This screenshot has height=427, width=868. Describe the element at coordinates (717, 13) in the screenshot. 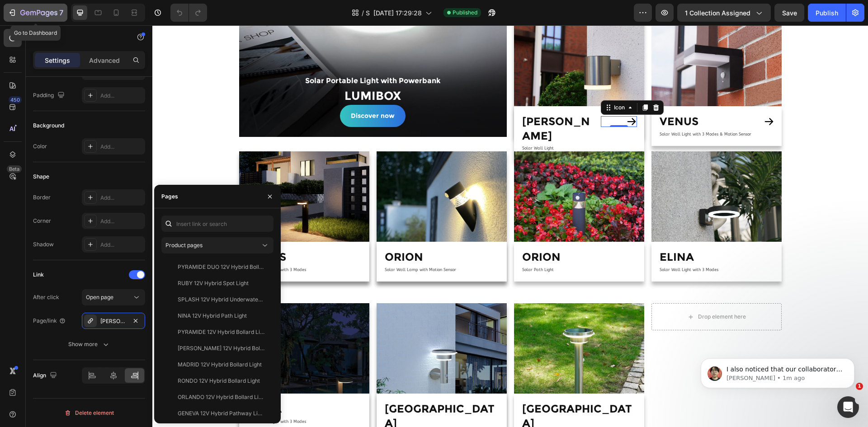

I see `span: 1 collection assigned` at that location.